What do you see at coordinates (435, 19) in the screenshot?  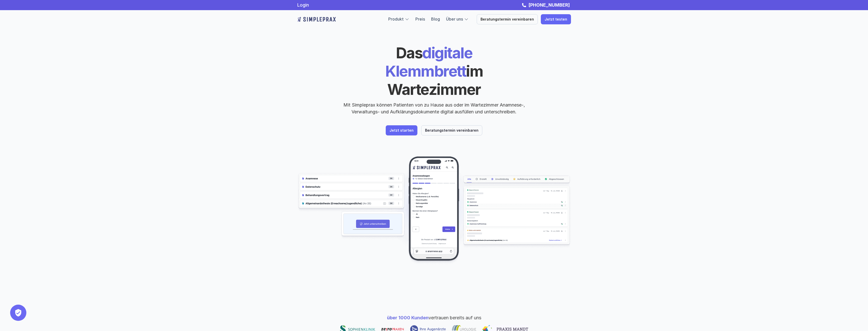 I see `a: Blog` at bounding box center [435, 19].